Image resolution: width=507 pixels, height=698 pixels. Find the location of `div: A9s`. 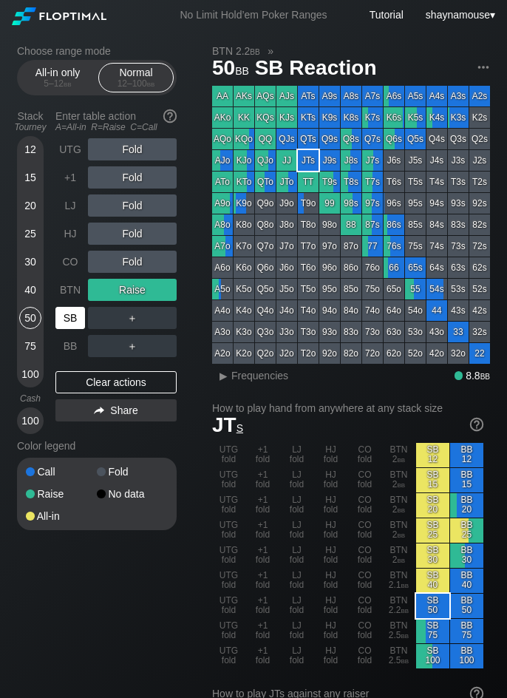

div: A9s is located at coordinates (330, 96).